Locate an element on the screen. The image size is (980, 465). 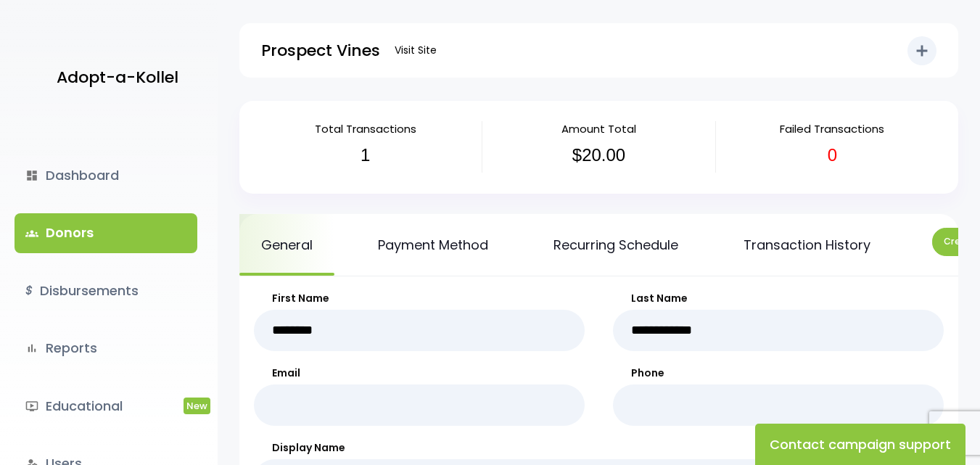
p: Adopt-a-Kollel is located at coordinates (117, 78).